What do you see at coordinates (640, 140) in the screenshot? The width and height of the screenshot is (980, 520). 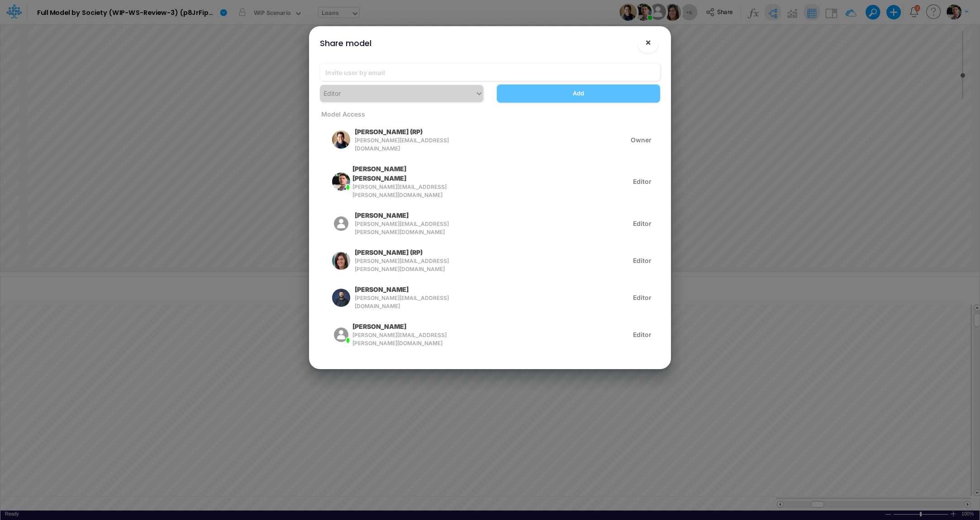 I see `span: Owner` at bounding box center [640, 140].